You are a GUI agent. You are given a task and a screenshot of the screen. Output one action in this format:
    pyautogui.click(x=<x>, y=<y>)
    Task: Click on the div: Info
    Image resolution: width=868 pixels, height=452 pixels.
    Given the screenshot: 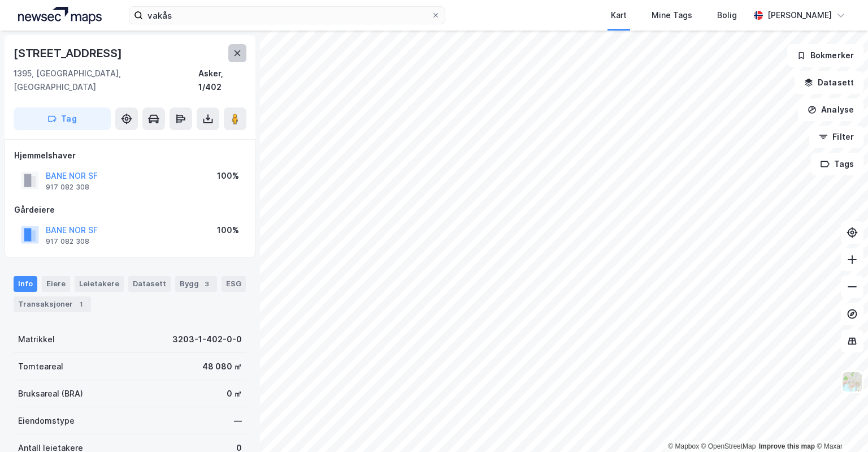 What is the action you would take?
    pyautogui.click(x=25, y=284)
    